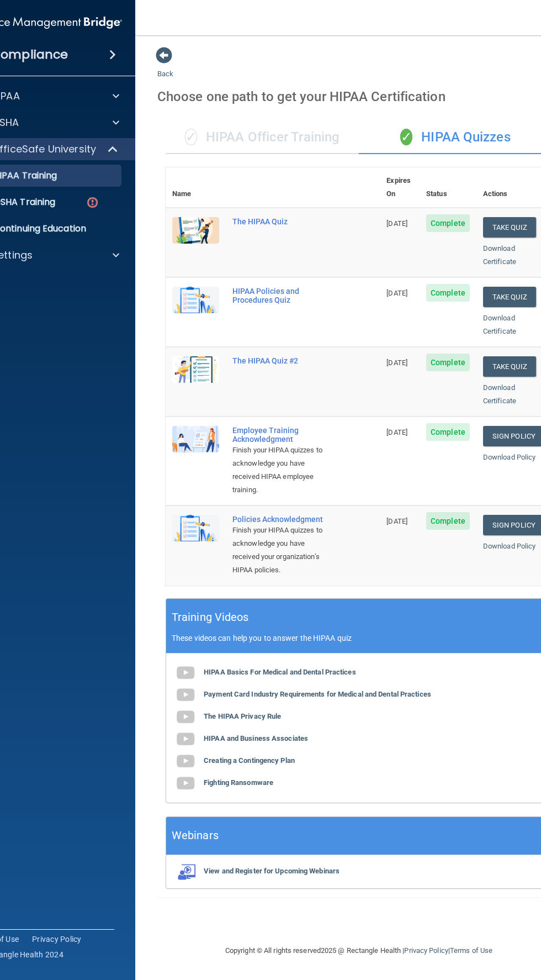  I want to click on a: Back, so click(165, 67).